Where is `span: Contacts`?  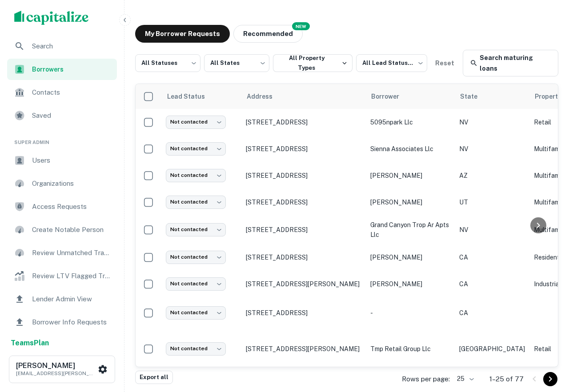 span: Contacts is located at coordinates (71, 93).